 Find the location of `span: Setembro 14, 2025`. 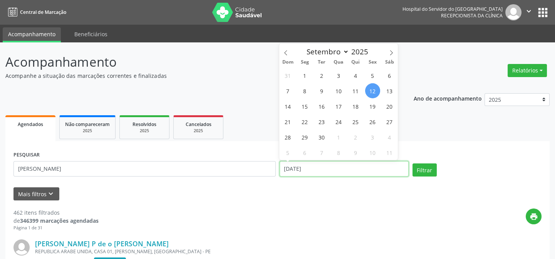

span: Setembro 14, 2025 is located at coordinates (288, 106).